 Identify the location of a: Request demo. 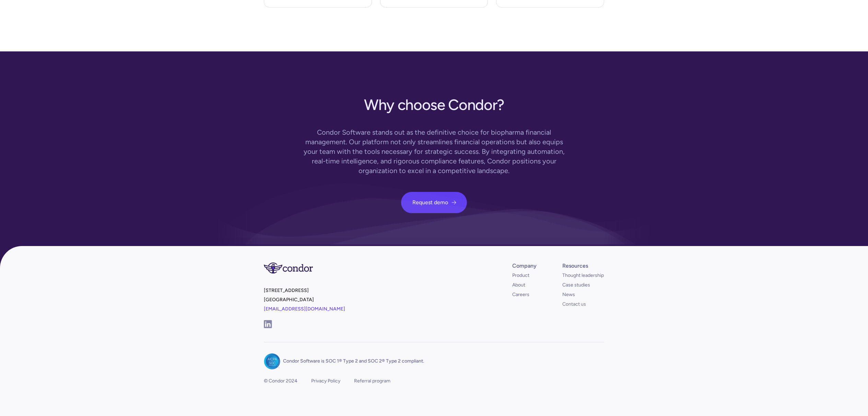
(434, 202).